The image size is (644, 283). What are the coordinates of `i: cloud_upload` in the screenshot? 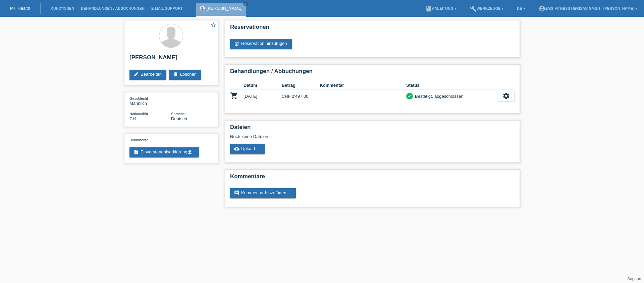 It's located at (237, 149).